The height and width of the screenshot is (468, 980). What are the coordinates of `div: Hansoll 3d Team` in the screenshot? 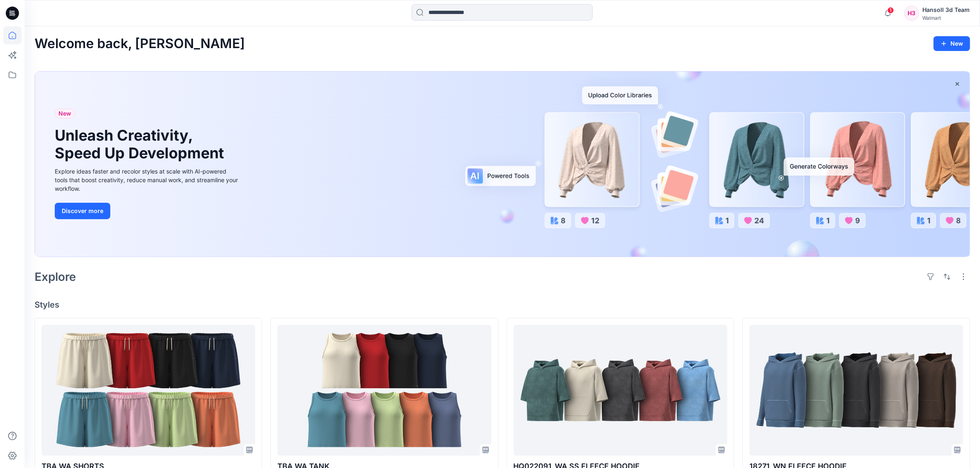 It's located at (946, 10).